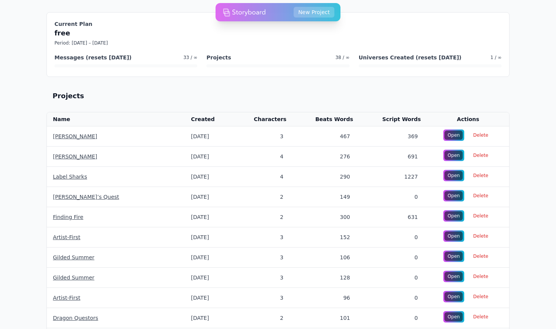  What do you see at coordinates (325, 197) in the screenshot?
I see `td: 149` at bounding box center [325, 197].